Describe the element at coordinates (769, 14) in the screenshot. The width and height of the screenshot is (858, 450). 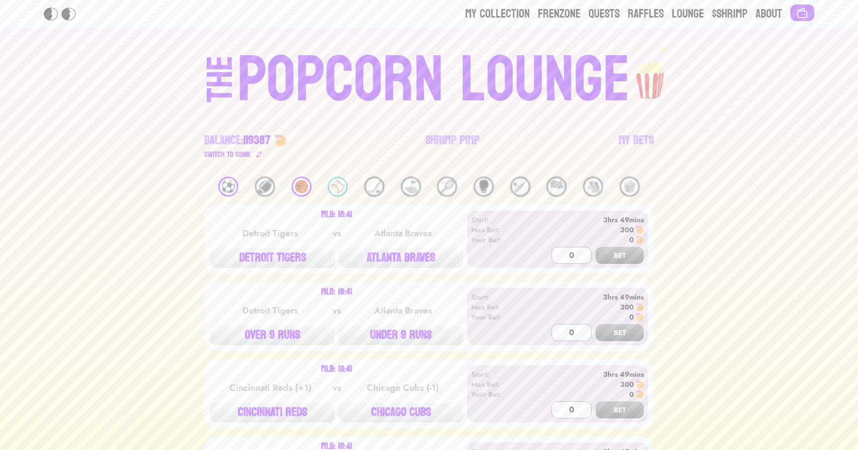
I see `a: About` at that location.